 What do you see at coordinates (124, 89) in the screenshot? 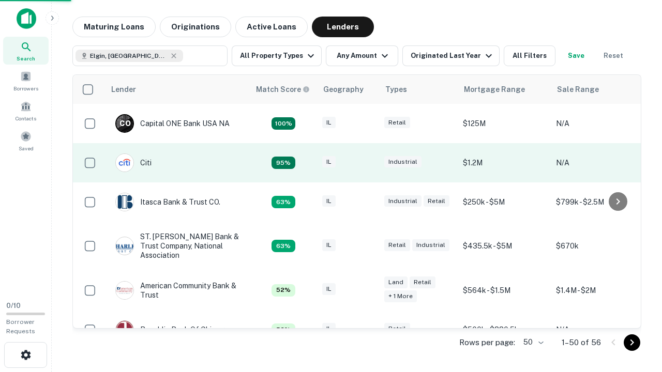
I see `div: Lender` at bounding box center [124, 89].